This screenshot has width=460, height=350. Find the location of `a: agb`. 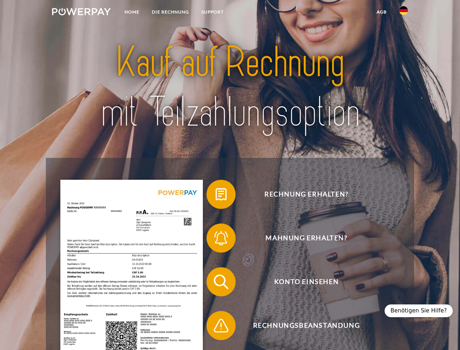

a: agb is located at coordinates (382, 12).